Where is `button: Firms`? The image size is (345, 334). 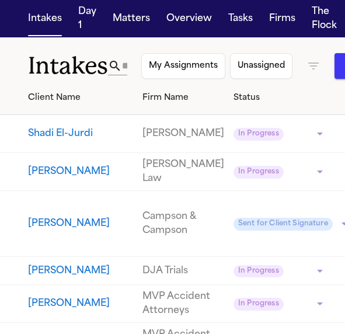 button: Firms is located at coordinates (282, 19).